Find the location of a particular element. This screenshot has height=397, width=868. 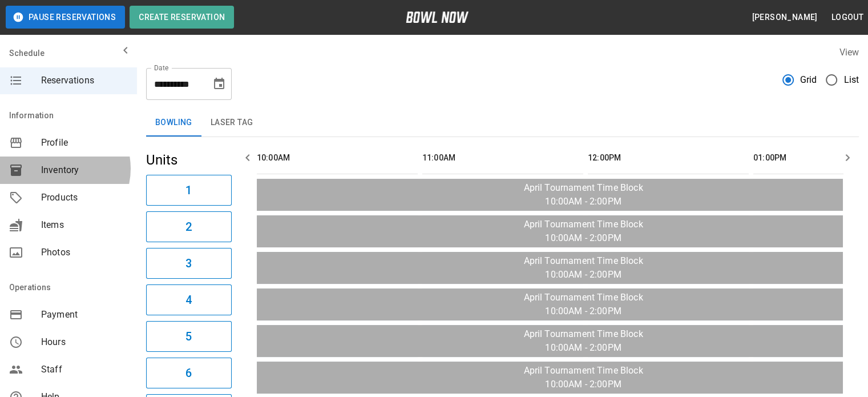

button: 5 is located at coordinates (189, 336).